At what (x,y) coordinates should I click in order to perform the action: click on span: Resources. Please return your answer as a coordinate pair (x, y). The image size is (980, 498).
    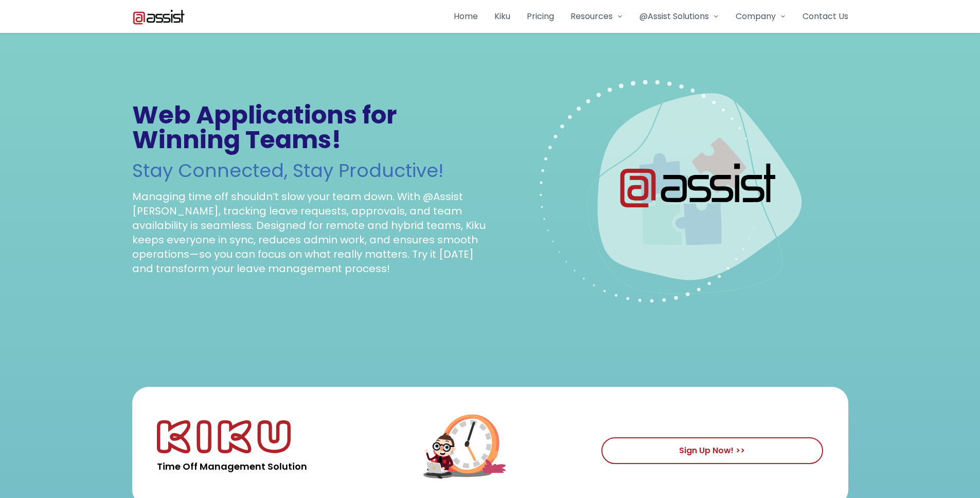
    Looking at the image, I should click on (592, 17).